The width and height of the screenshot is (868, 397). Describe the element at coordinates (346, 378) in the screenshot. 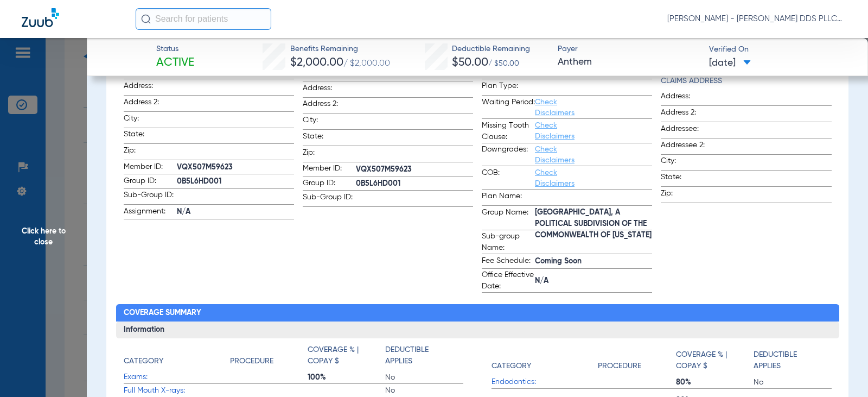

I see `span: 100%` at that location.